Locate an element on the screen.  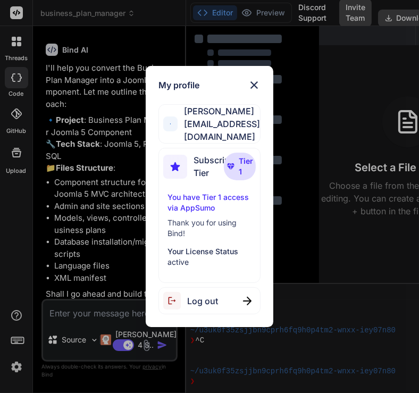
h1: My profile is located at coordinates (178, 85).